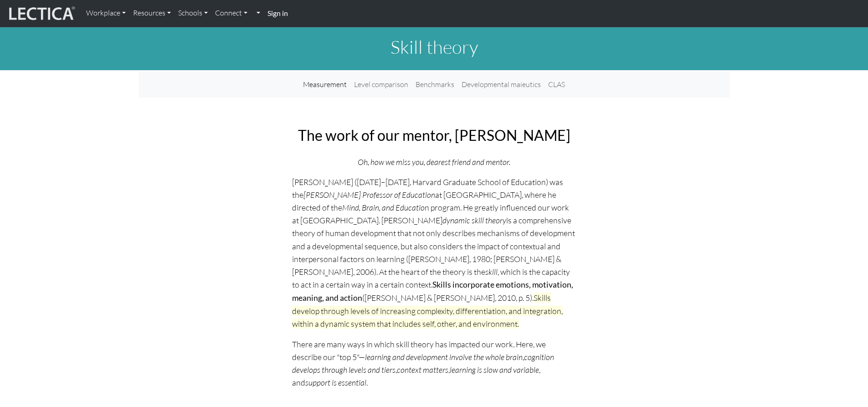 Image resolution: width=868 pixels, height=407 pixels. Describe the element at coordinates (278, 13) in the screenshot. I see `strong: Sign in` at that location.